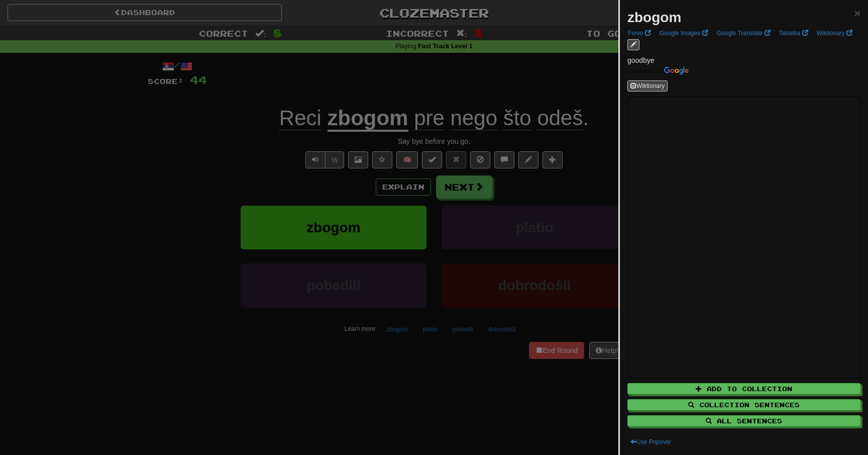 This screenshot has width=868, height=455. What do you see at coordinates (794, 33) in the screenshot?
I see `a: Tatoeba` at bounding box center [794, 33].